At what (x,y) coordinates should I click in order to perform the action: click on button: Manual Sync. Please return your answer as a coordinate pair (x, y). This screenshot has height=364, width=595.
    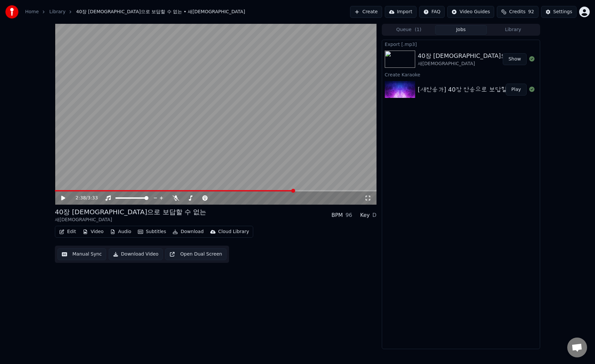
    Looking at the image, I should click on (82, 254).